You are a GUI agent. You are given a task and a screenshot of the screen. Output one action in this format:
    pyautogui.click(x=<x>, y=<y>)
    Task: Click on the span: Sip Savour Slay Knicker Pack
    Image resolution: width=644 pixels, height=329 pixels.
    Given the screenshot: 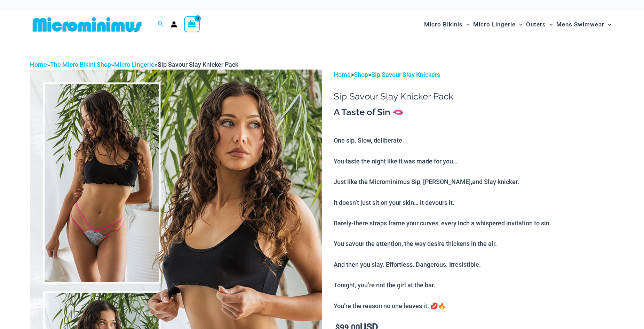 What is the action you would take?
    pyautogui.click(x=198, y=65)
    